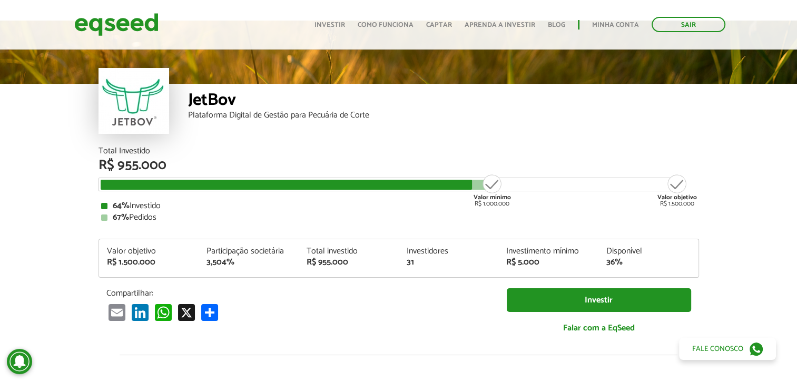 Image resolution: width=797 pixels, height=381 pixels. What do you see at coordinates (677, 197) in the screenshot?
I see `strong: Valor objetivo` at bounding box center [677, 197].